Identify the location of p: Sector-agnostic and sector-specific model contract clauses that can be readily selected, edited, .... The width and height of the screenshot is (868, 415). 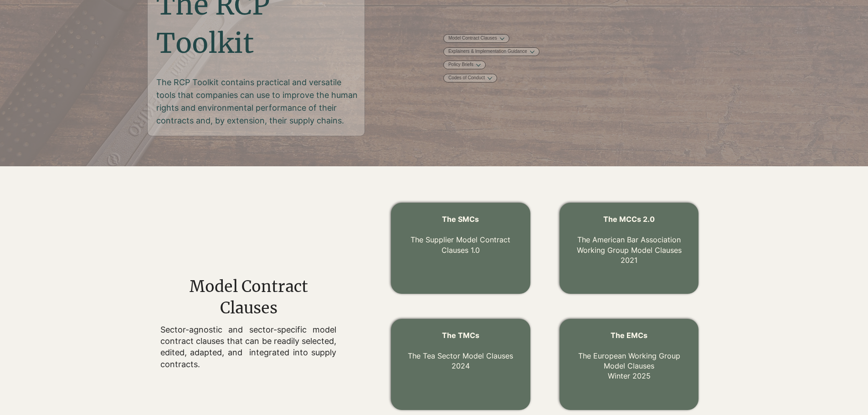
(249, 347).